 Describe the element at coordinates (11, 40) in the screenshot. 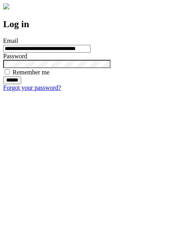

I see `label: Email` at that location.